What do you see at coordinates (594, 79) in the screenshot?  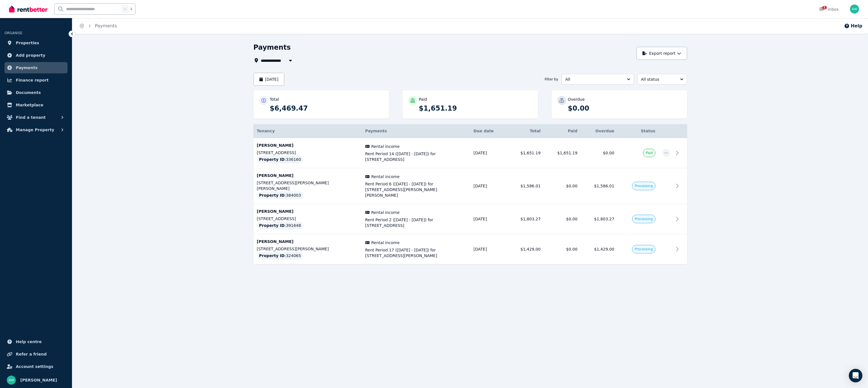 I see `span: All` at bounding box center [594, 79].